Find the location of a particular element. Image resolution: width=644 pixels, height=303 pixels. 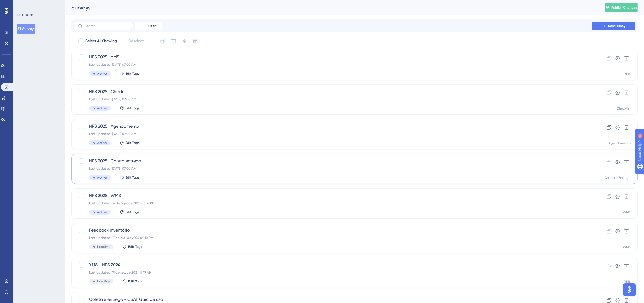

button: Surveys is located at coordinates (26, 28).